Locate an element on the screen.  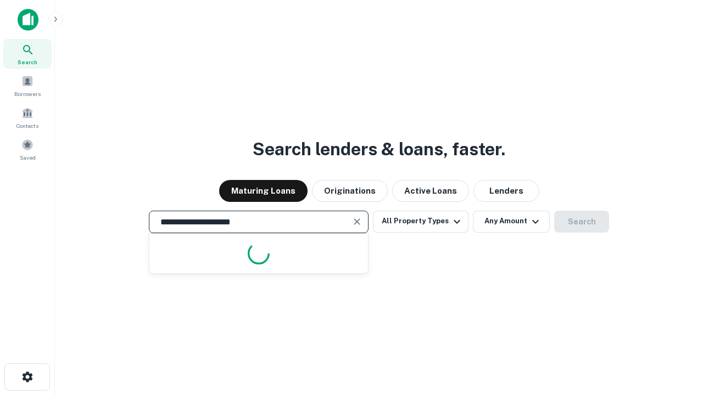
div: Borrowers is located at coordinates (27, 86).